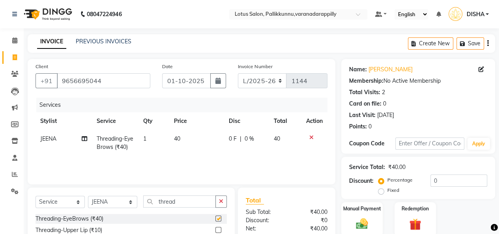 The width and height of the screenshot is (499, 234). I want to click on div: Services, so click(184, 105).